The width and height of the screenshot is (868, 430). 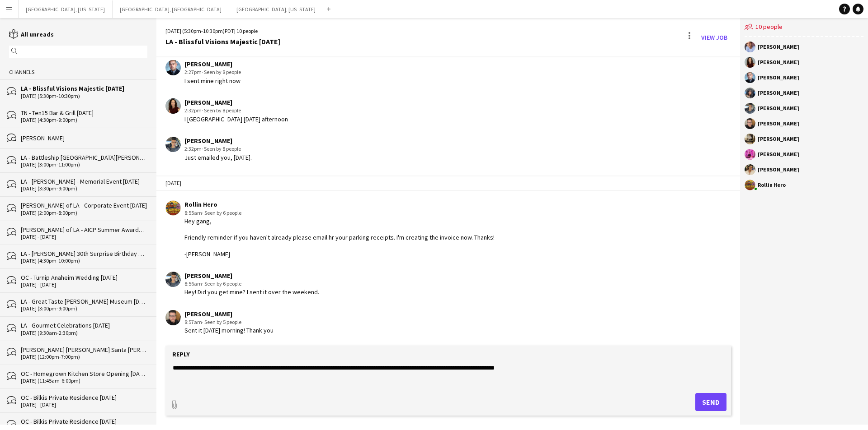 What do you see at coordinates (339, 213) in the screenshot?
I see `div: 8:55am` at bounding box center [339, 213].